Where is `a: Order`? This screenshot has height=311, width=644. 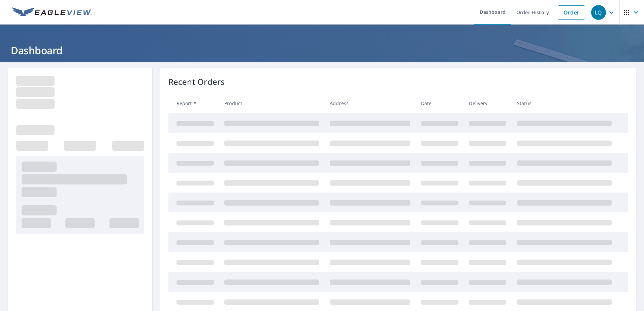 a: Order is located at coordinates (571, 12).